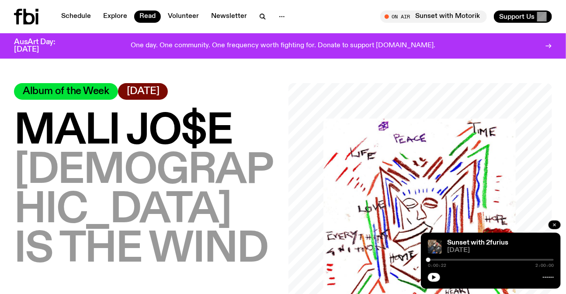 The width and height of the screenshot is (566, 294). Describe the element at coordinates (434, 17) in the screenshot. I see `button: On AirSunset with Motorik` at that location.